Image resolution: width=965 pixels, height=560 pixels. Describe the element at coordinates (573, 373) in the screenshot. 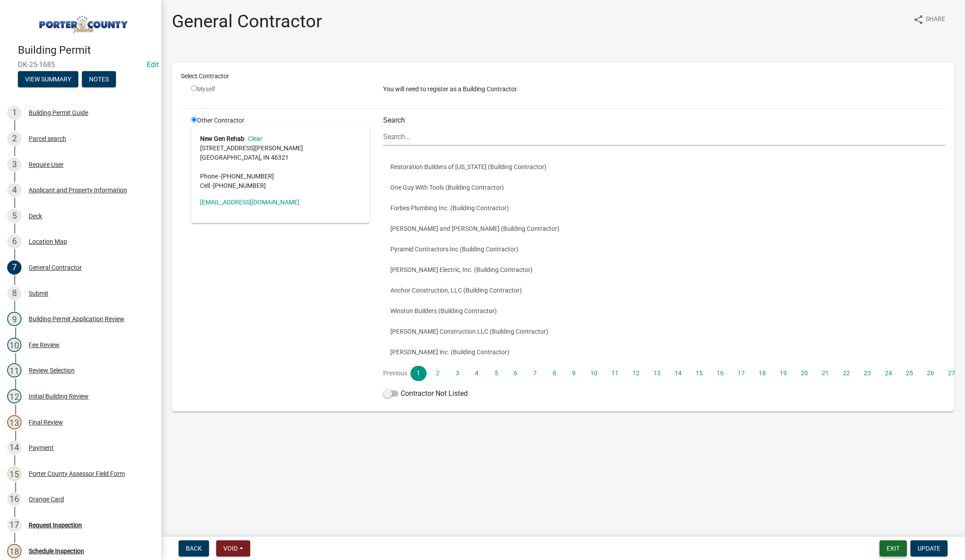

I see `a: 9` at that location.